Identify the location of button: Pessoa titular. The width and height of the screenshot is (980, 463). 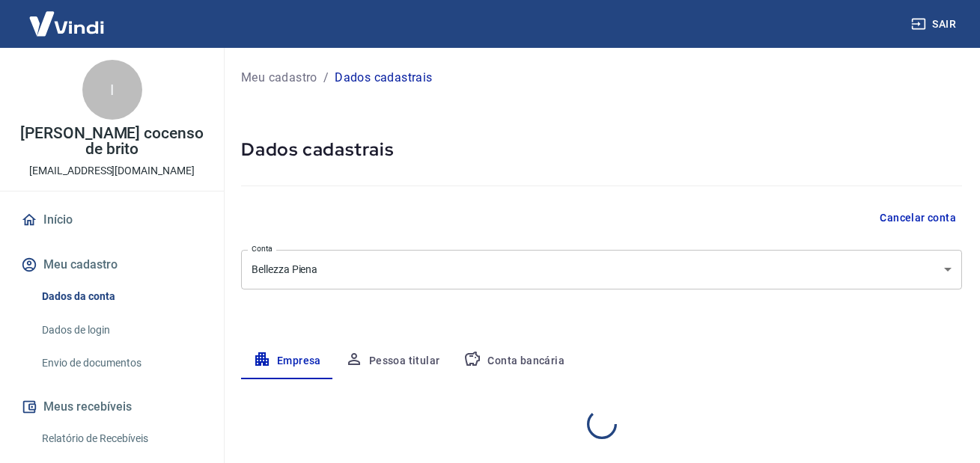
(393, 361).